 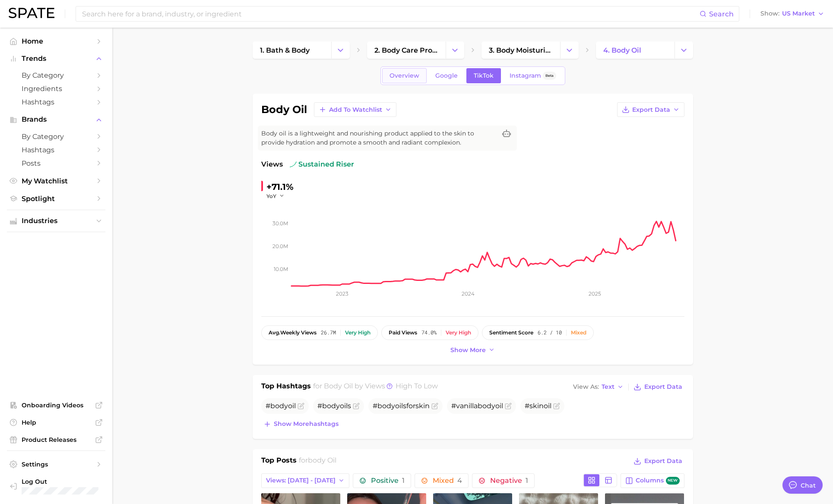 I want to click on span: YoY, so click(x=271, y=196).